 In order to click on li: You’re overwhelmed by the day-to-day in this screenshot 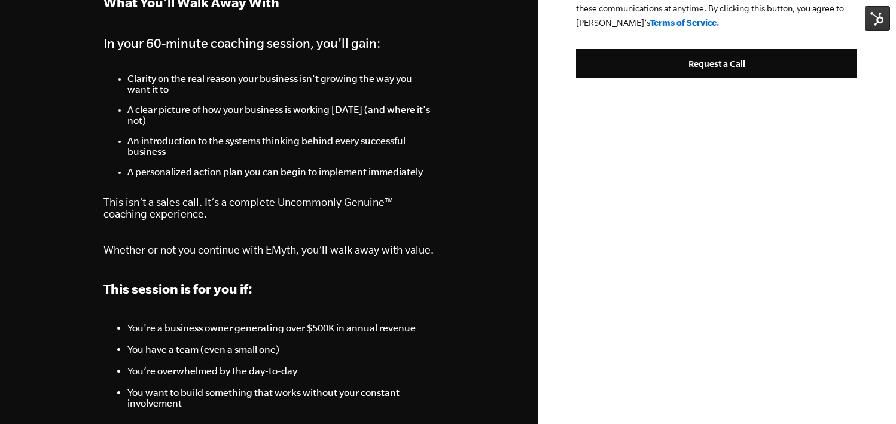, I will do `click(281, 376)`.